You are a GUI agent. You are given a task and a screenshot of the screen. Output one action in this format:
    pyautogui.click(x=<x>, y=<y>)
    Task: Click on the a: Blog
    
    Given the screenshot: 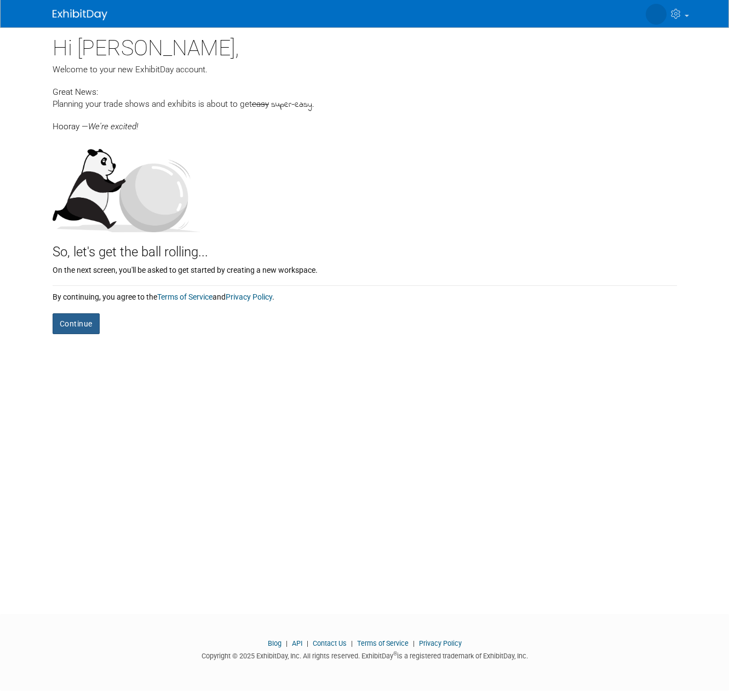 What is the action you would take?
    pyautogui.click(x=274, y=643)
    